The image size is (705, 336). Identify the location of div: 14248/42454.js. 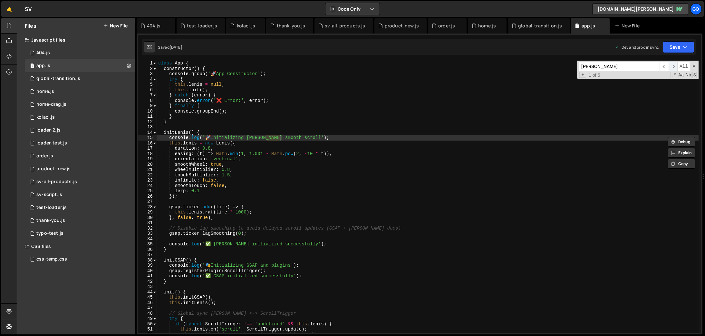
(80, 143).